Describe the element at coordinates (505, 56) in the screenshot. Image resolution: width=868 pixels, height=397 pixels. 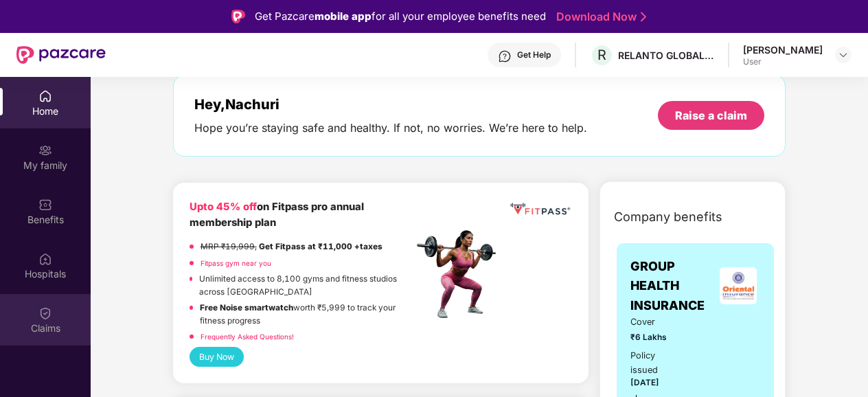
I see `img: svg+xml;base64,PHN2ZyBpZD0iSGVscC0zMngzMiIgeG1sbnM9Imh0dHA6Ly93d3cudzMub3JnLzIwMDAvc3ZnIiB3aWR0aD...` at that location.